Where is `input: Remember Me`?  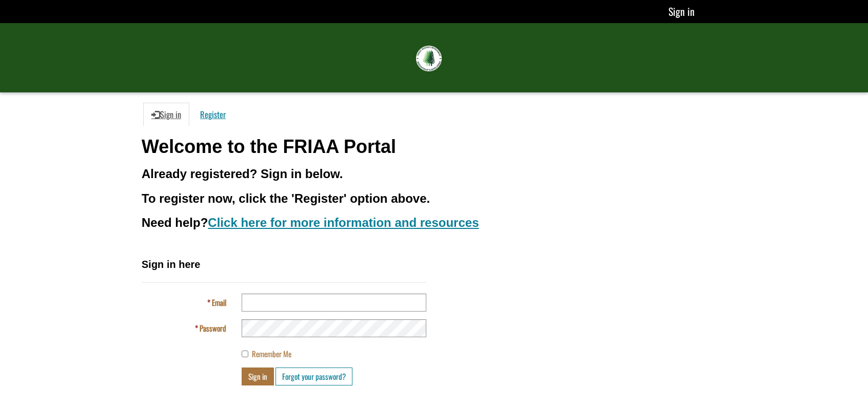 input: Remember Me is located at coordinates (245, 354).